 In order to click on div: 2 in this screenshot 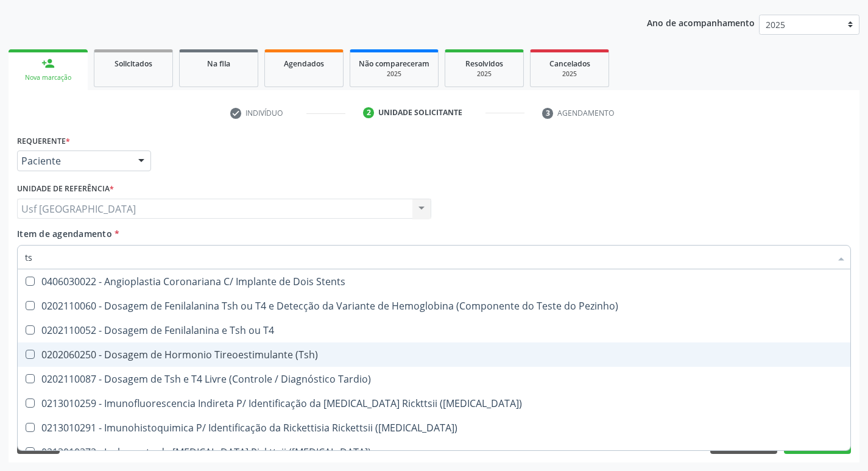, I will do `click(369, 113)`.